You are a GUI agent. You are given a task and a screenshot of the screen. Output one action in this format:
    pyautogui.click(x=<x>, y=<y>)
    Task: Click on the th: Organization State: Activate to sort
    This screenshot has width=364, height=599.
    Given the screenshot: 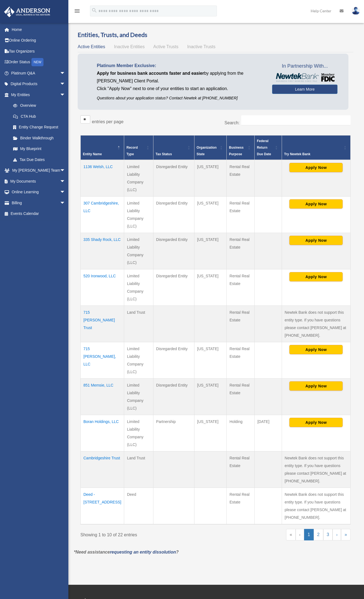 What is the action you would take?
    pyautogui.click(x=210, y=148)
    